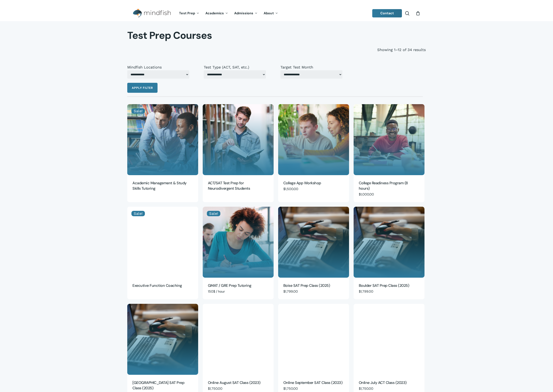 This screenshot has height=392, width=553. What do you see at coordinates (217, 14) in the screenshot?
I see `a: Academics` at bounding box center [217, 14].